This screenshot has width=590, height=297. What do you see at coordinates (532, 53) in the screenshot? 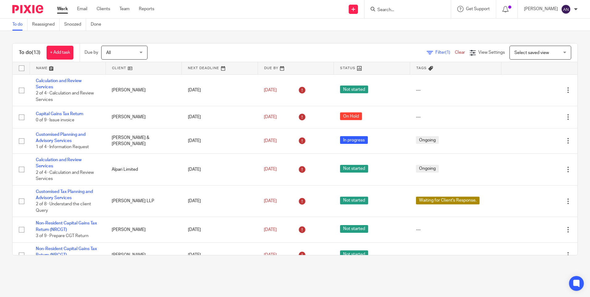
I see `span: Select saved view` at bounding box center [532, 53].